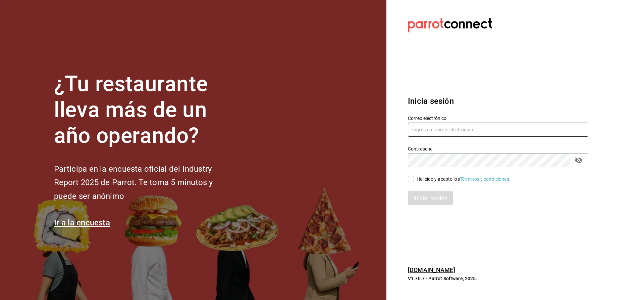 This screenshot has height=300, width=644. What do you see at coordinates (498, 118) in the screenshot?
I see `label: Correo electrónico` at bounding box center [498, 118].